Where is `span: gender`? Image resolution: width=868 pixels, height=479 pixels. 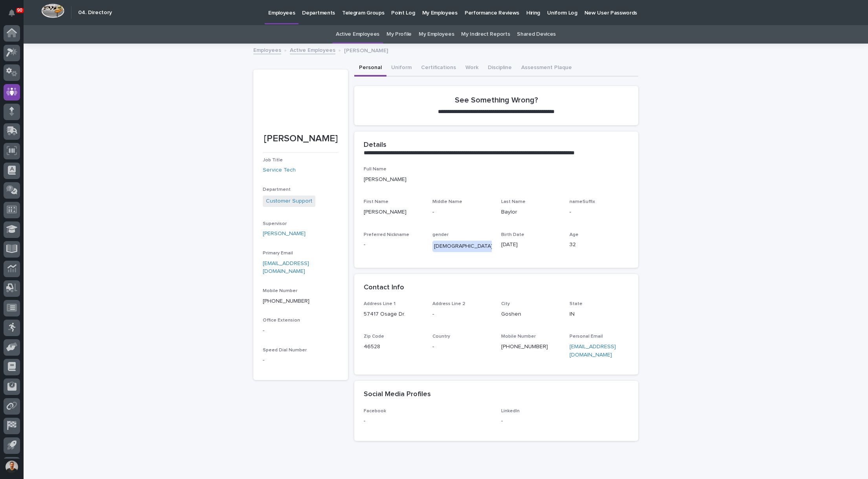 span: gender is located at coordinates (440, 235).